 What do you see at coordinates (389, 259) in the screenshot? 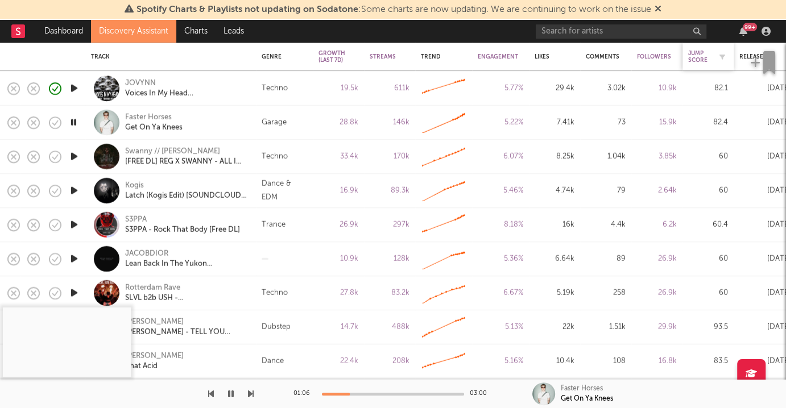
I see `div: 128k` at bounding box center [389, 259].